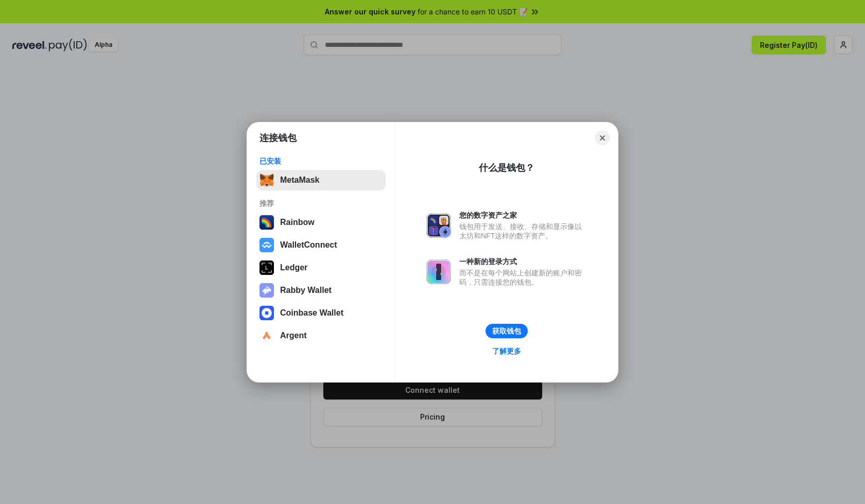 This screenshot has height=504, width=865. I want to click on div: Rainbow, so click(297, 222).